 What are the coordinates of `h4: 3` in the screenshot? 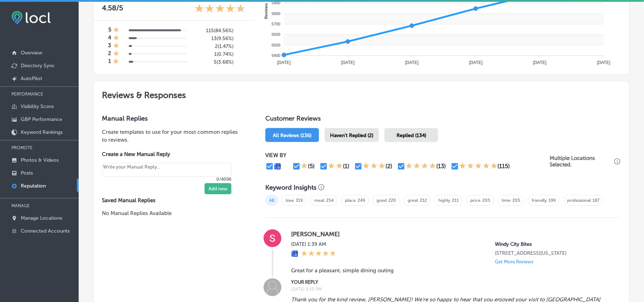 It's located at (109, 46).